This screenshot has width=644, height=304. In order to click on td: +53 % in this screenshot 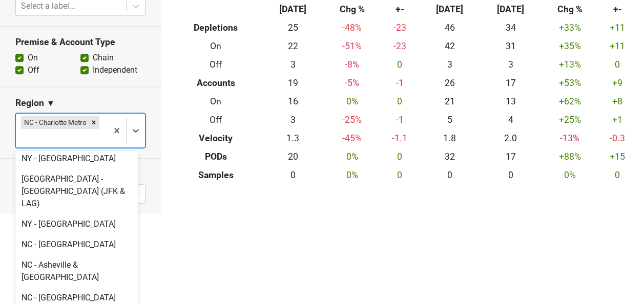, I will do `click(570, 83)`.